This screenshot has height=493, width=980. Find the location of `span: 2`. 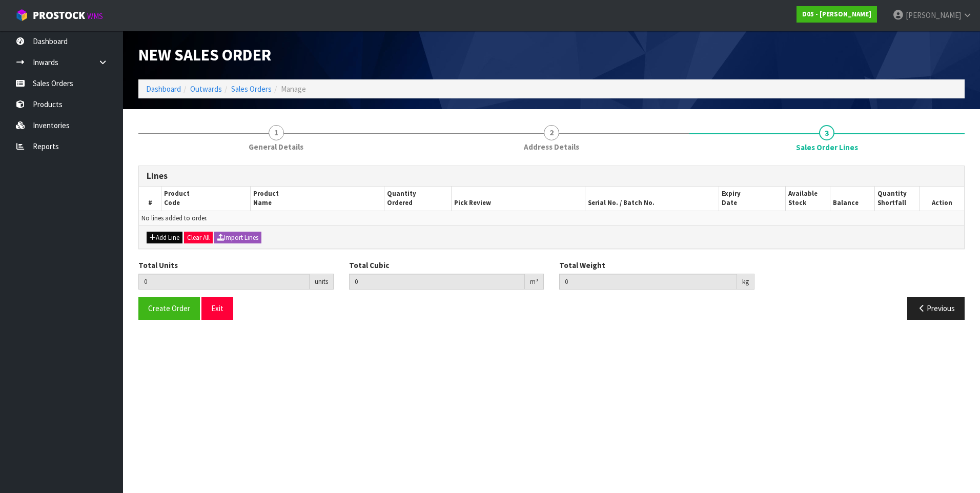

span: 2 is located at coordinates (552, 133).